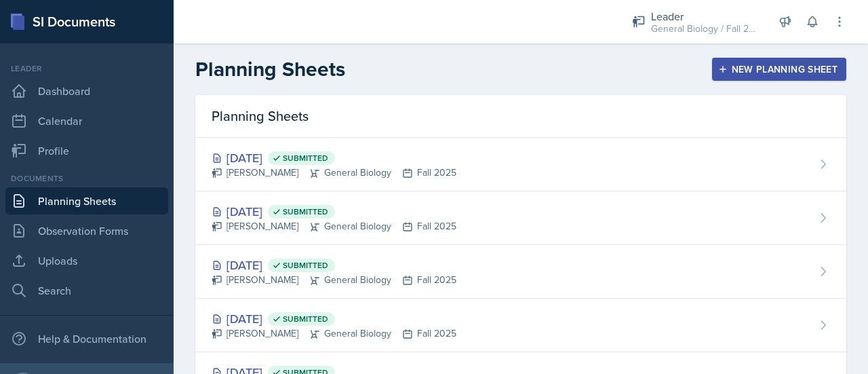 This screenshot has width=868, height=374. I want to click on div: Documents, so click(87, 179).